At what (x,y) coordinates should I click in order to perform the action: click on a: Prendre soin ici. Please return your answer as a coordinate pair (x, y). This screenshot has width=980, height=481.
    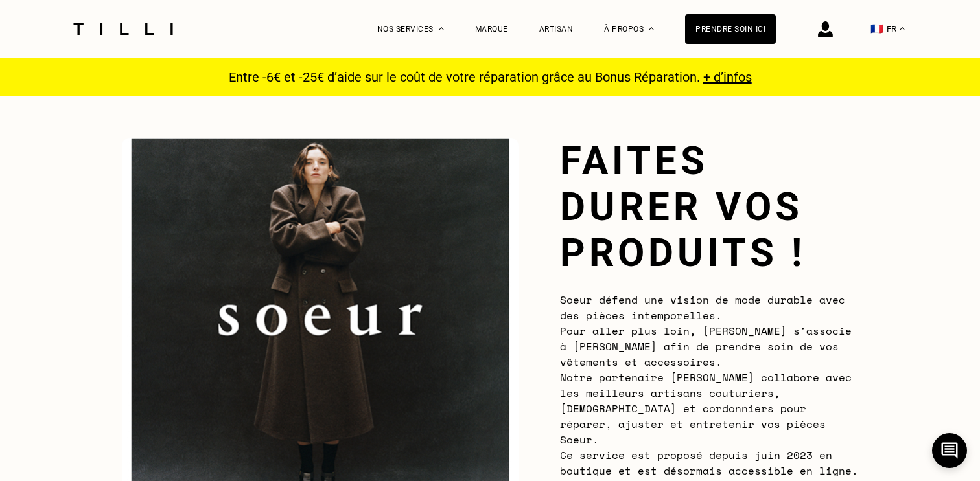
    Looking at the image, I should click on (730, 29).